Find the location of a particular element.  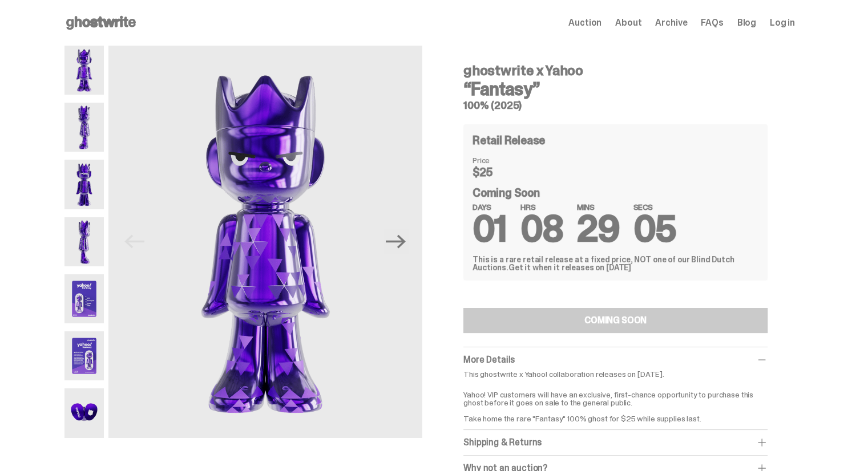

span: FAQs is located at coordinates (712, 23).